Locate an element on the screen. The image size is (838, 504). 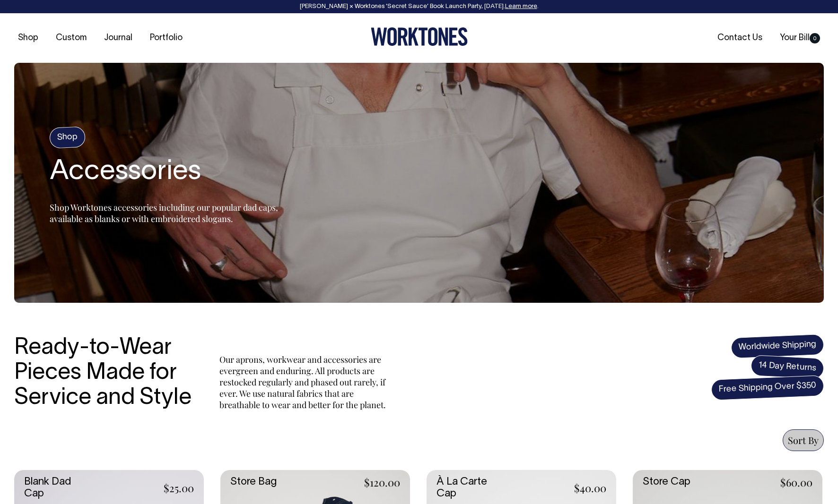
a: Shop is located at coordinates (28, 38).